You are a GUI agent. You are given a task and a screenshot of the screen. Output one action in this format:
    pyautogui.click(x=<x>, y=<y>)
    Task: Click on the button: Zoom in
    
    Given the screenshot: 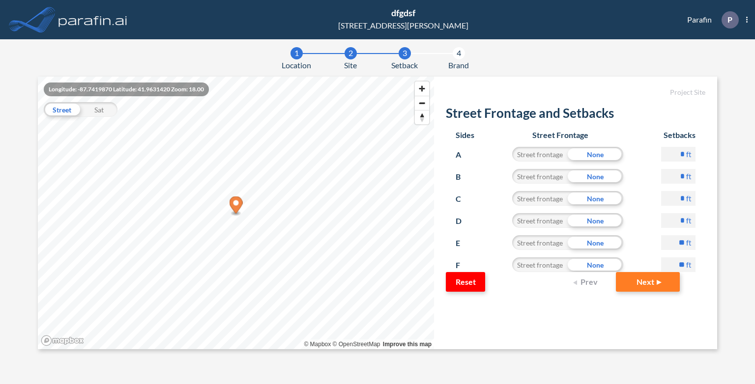 What is the action you would take?
    pyautogui.click(x=422, y=88)
    